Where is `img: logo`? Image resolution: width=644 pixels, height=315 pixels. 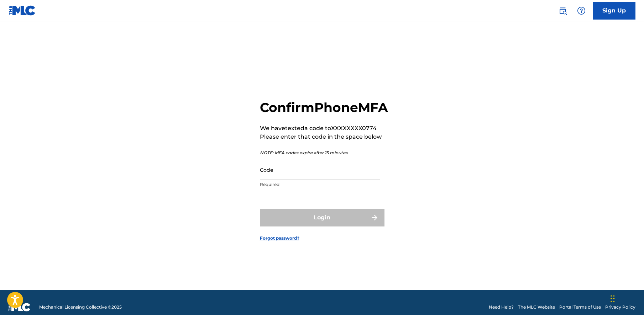
img: logo is located at coordinates (19, 307).